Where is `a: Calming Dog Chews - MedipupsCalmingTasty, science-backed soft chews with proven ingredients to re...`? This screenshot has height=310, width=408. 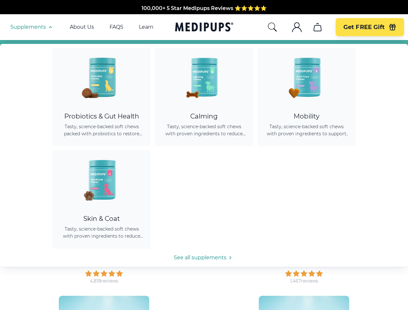
a: Calming Dog Chews - MedipupsCalmingTasty, science-backed soft chews with proven ingredients to re... is located at coordinates (204, 97).